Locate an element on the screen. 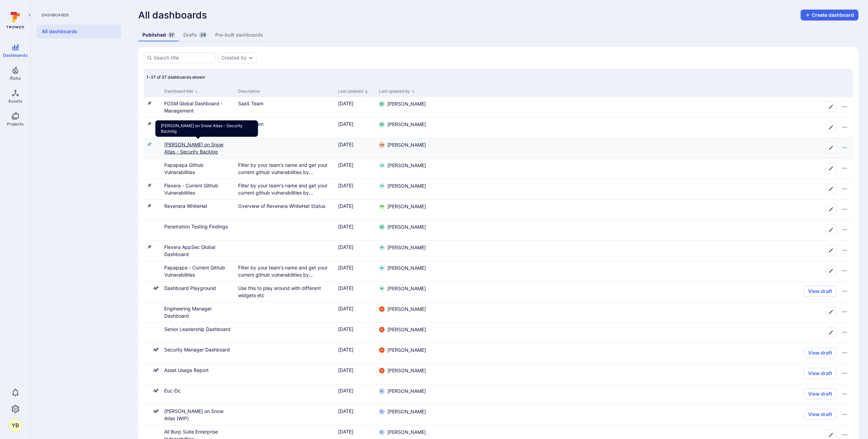  span: Assets is located at coordinates (16, 101).